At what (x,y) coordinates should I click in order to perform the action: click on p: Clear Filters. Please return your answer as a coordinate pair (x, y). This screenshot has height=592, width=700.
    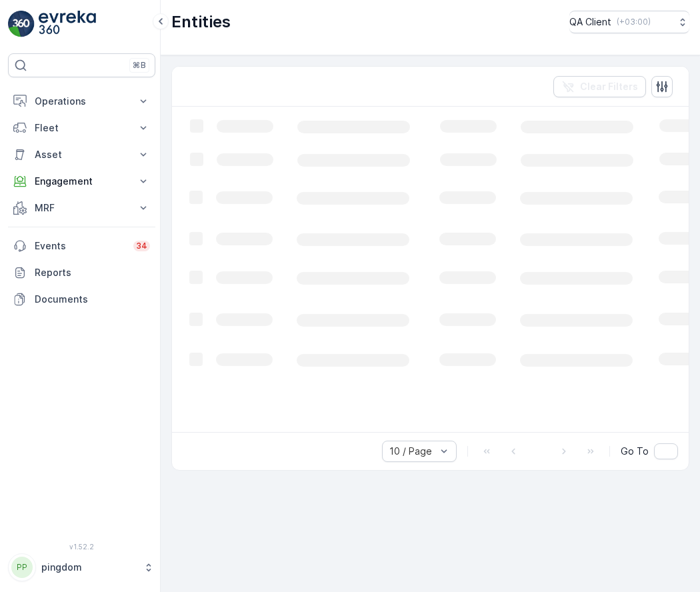
    Looking at the image, I should click on (609, 86).